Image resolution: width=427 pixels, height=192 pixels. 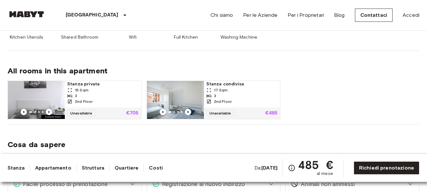 What do you see at coordinates (132, 113) in the screenshot?
I see `p: €705` at bounding box center [132, 113].